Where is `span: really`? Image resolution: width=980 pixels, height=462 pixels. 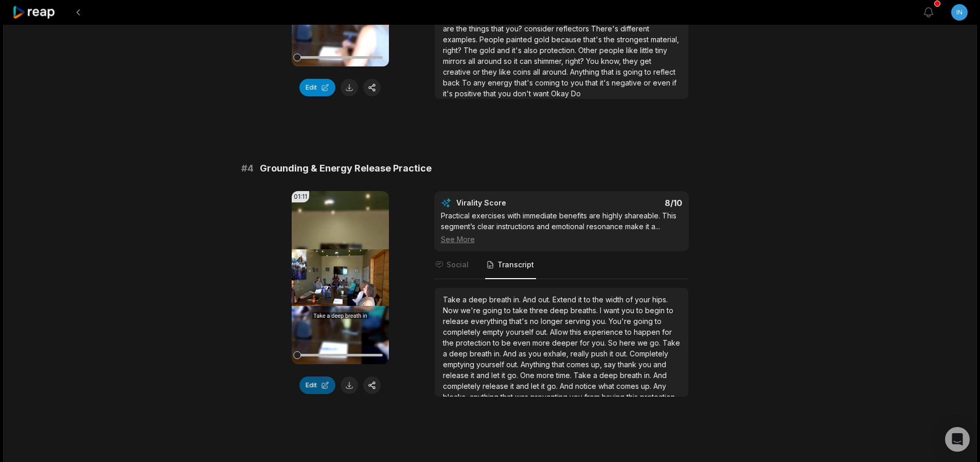 span: really is located at coordinates (581, 353).